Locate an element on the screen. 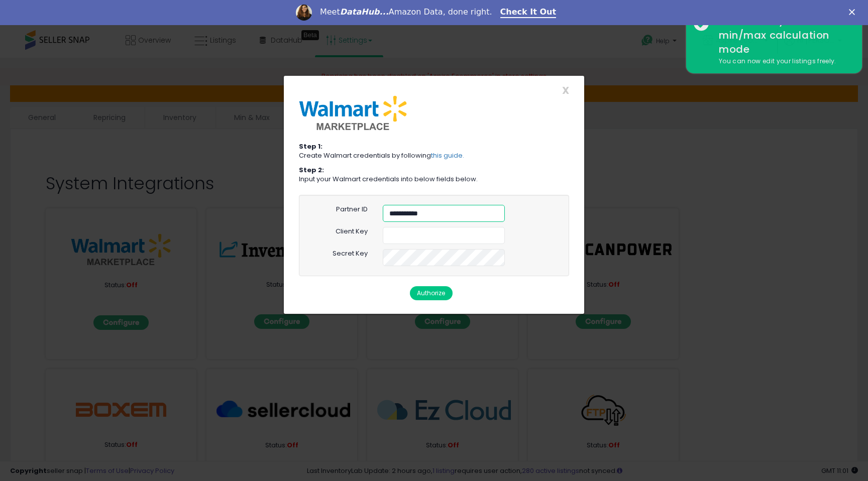 The width and height of the screenshot is (868, 481). label: Client Key is located at coordinates (352, 232).